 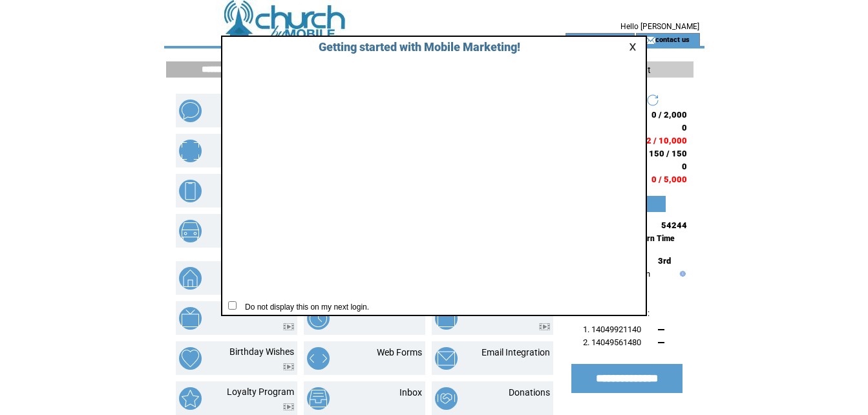 I want to click on img: mobile-coupons.png, so click(x=190, y=150).